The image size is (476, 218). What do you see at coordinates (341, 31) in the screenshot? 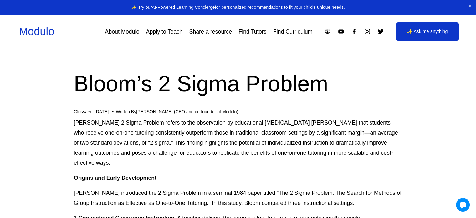
I see `a: YouTube` at bounding box center [341, 31].